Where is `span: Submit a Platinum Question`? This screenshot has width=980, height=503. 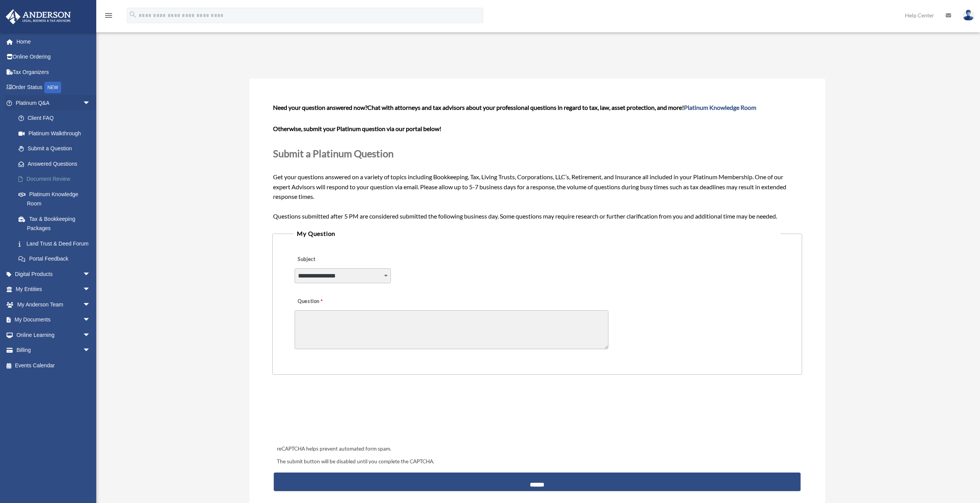 span: Submit a Platinum Question is located at coordinates (333, 154).